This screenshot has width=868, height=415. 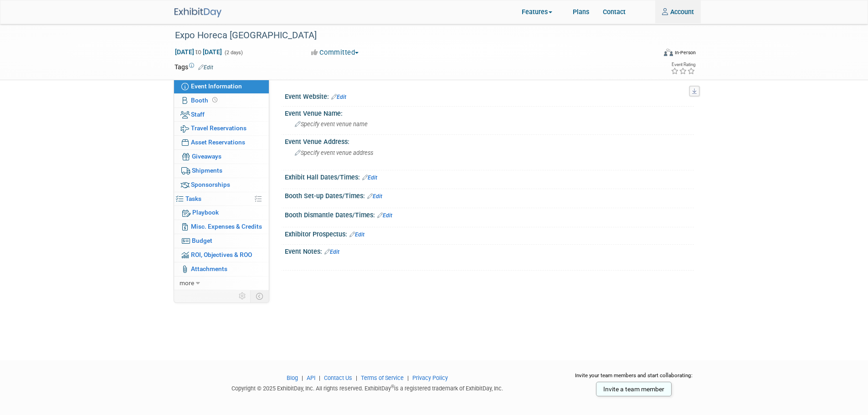 What do you see at coordinates (489, 176) in the screenshot?
I see `div: Exhibit Hall Dates/Times:` at bounding box center [489, 176].